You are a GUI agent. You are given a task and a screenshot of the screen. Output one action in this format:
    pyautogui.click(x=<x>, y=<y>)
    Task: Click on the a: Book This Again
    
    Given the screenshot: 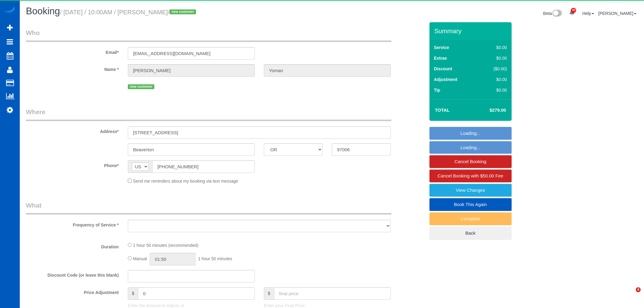 What is the action you would take?
    pyautogui.click(x=471, y=205)
    